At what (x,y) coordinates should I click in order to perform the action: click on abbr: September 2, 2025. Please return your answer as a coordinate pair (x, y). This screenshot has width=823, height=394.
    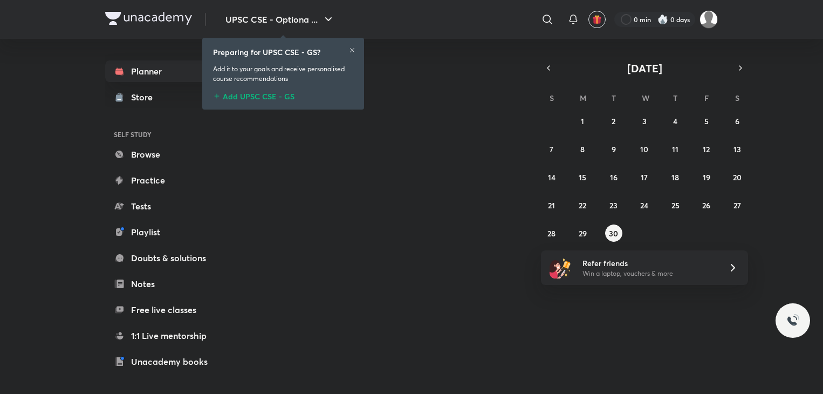
    Looking at the image, I should click on (613, 121).